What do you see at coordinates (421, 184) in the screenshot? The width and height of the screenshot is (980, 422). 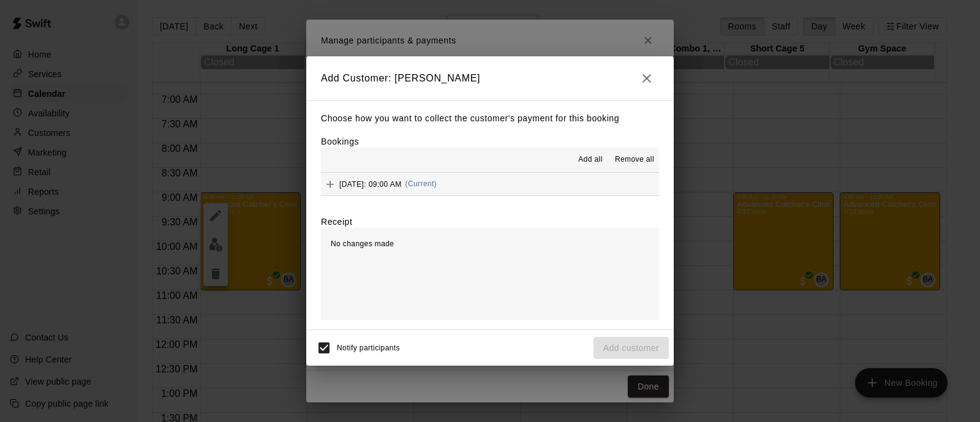 I see `span: (Current)` at bounding box center [421, 184].